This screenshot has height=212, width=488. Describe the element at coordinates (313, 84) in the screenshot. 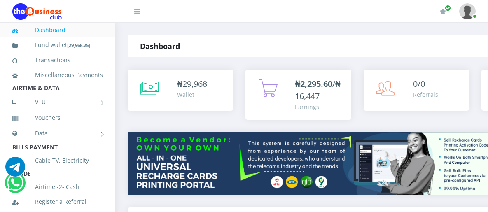

I see `b: ₦2,295.60` at that location.